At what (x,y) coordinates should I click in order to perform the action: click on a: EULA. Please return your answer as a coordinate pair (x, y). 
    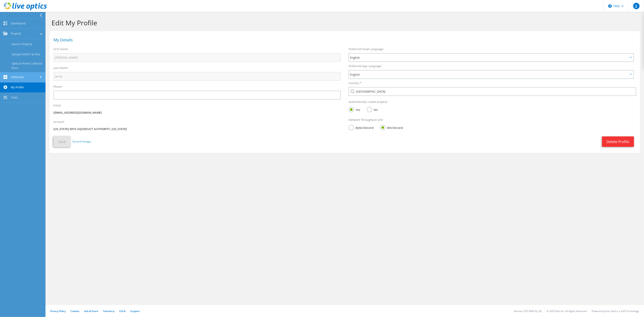
    Looking at the image, I should click on (122, 311).